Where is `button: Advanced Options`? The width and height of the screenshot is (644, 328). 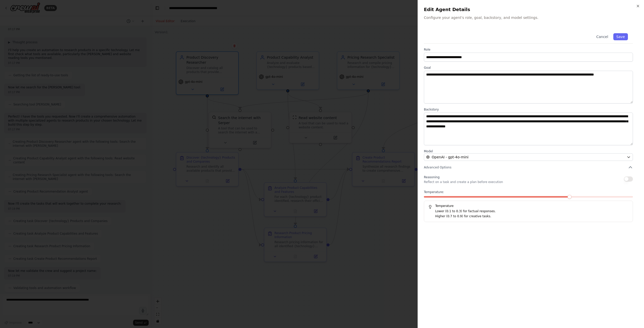 button: Advanced Options is located at coordinates (528, 168).